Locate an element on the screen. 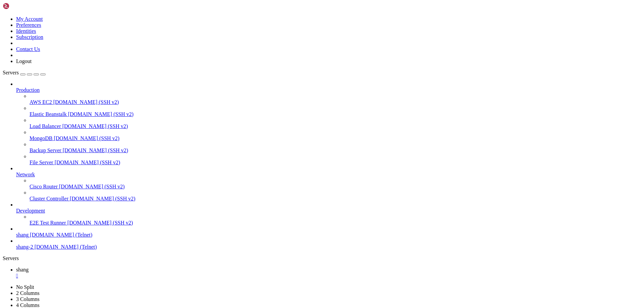 Image resolution: width=644 pixels, height=308 pixels. img: Shellngn is located at coordinates (22, 6).